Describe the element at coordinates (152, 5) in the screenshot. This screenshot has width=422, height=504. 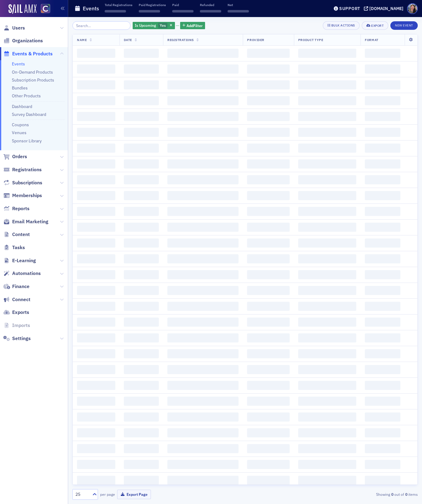
I see `p: Paid Registrations` at that location.